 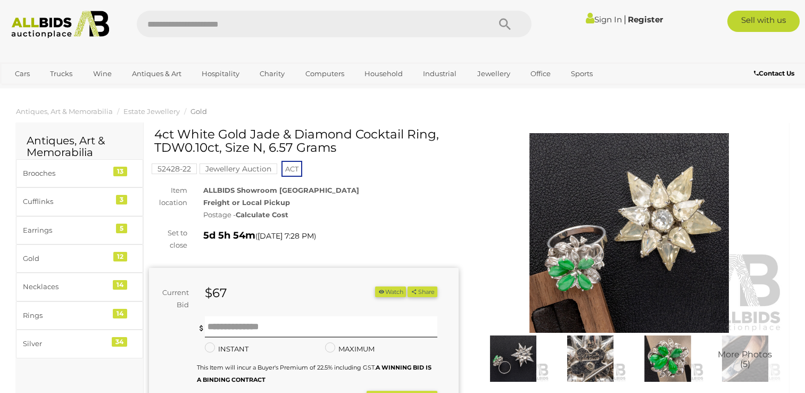 What do you see at coordinates (774, 73) in the screenshot?
I see `b: Contact Us` at bounding box center [774, 73].